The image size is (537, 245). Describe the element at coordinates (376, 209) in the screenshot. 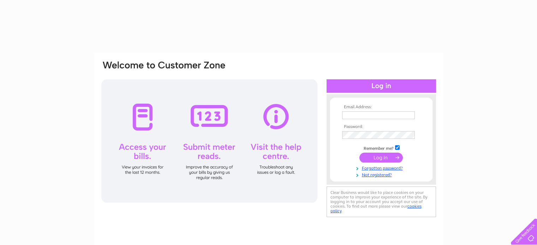

I see `a: cookies policy` at that location.